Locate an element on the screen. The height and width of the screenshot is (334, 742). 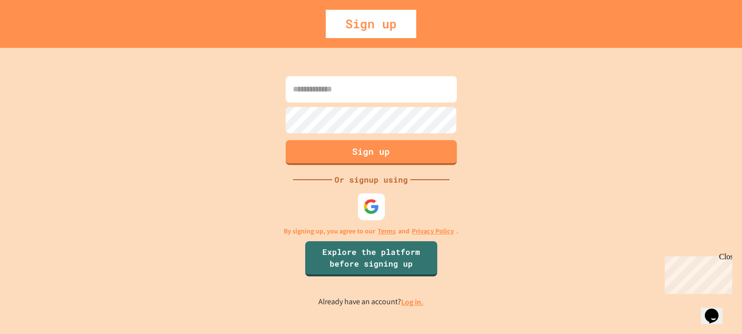
a: Privacy Policy is located at coordinates (433, 231).